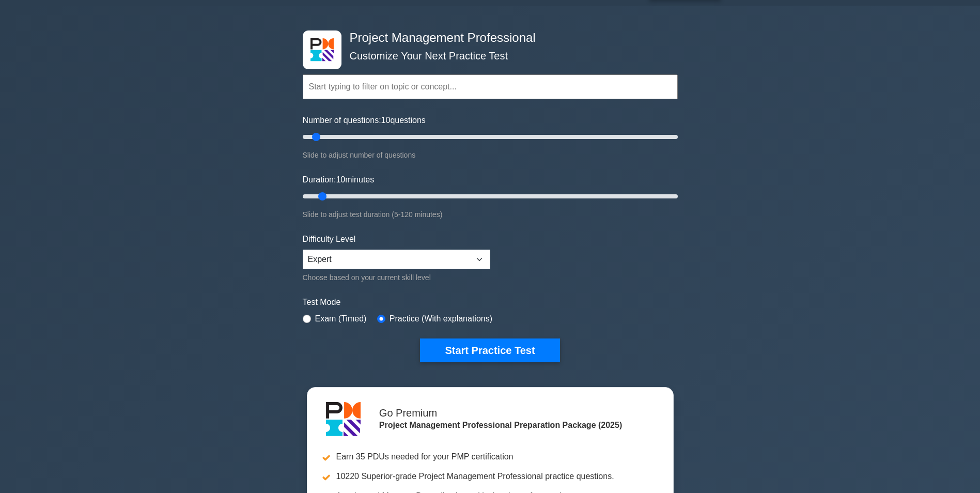  What do you see at coordinates (396, 278) in the screenshot?
I see `div: Choose based on your current skill level` at bounding box center [396, 278].